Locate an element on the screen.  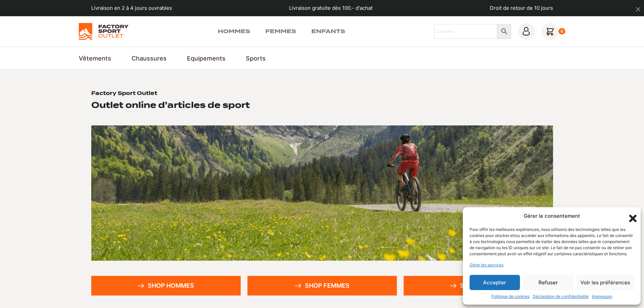
h1: Factory Sport Outlet is located at coordinates (124, 94).